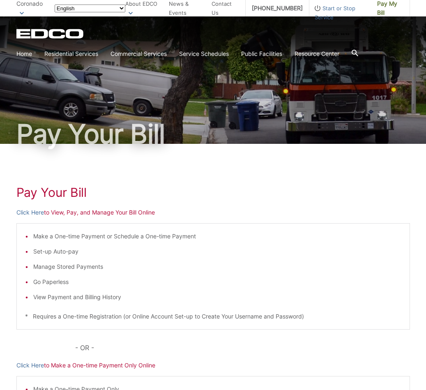  What do you see at coordinates (217, 267) in the screenshot?
I see `li: Manage Stored Payments` at bounding box center [217, 267].